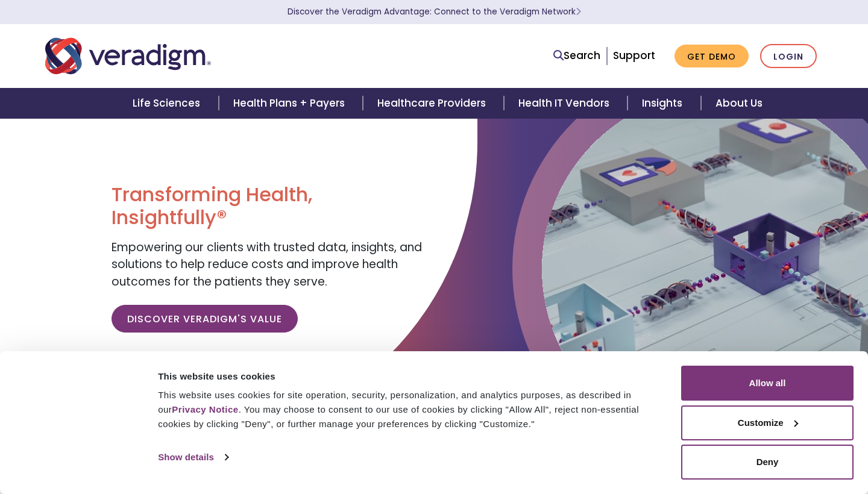 This screenshot has height=494, width=868. I want to click on button: Allow all, so click(767, 383).